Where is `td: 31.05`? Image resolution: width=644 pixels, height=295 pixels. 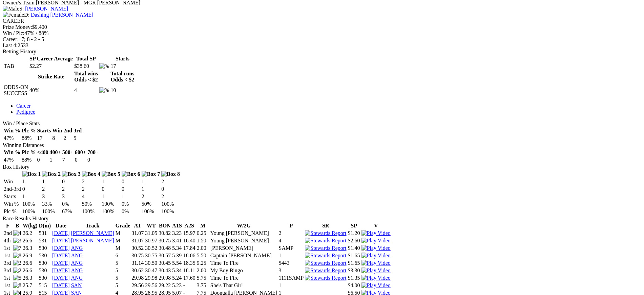 td: 31.05 is located at coordinates (151, 233).